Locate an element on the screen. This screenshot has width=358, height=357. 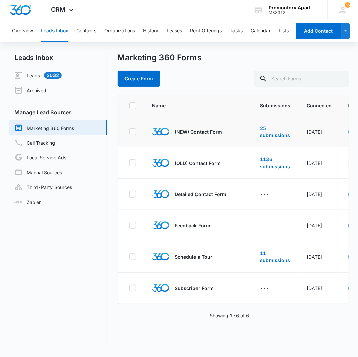
button: Create Form is located at coordinates (139, 79).